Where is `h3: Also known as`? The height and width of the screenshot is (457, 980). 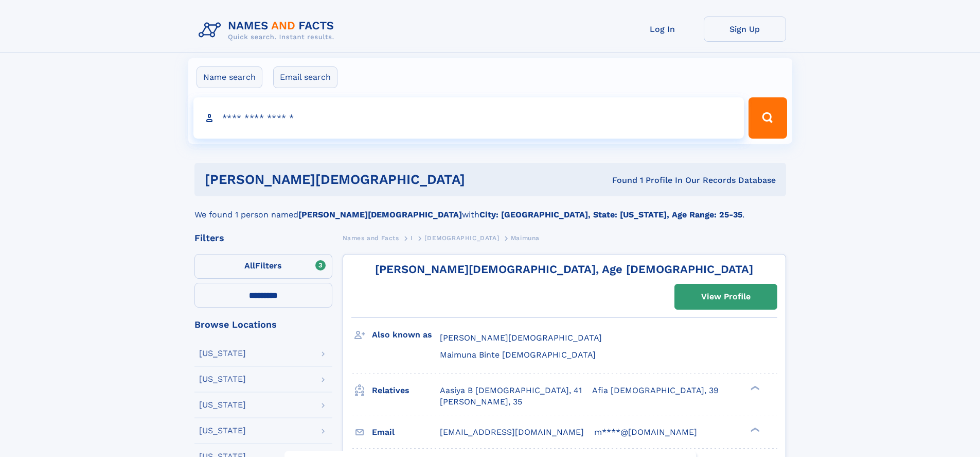 h3: Also known as is located at coordinates (406, 335).